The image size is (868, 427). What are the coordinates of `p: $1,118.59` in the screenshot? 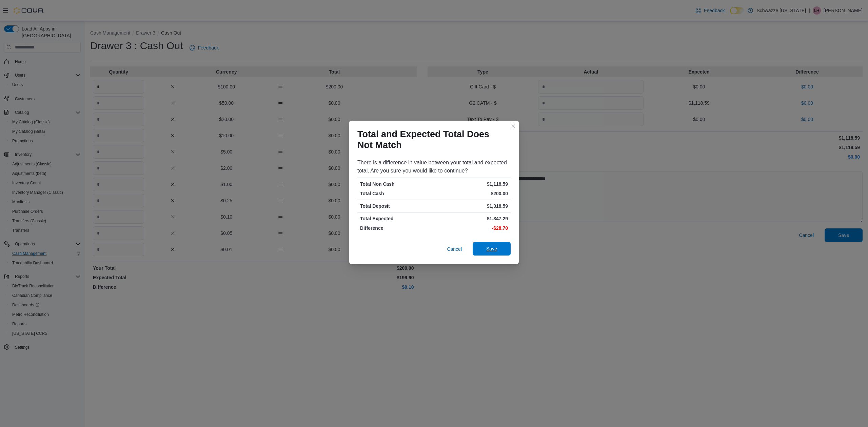 It's located at (472, 184).